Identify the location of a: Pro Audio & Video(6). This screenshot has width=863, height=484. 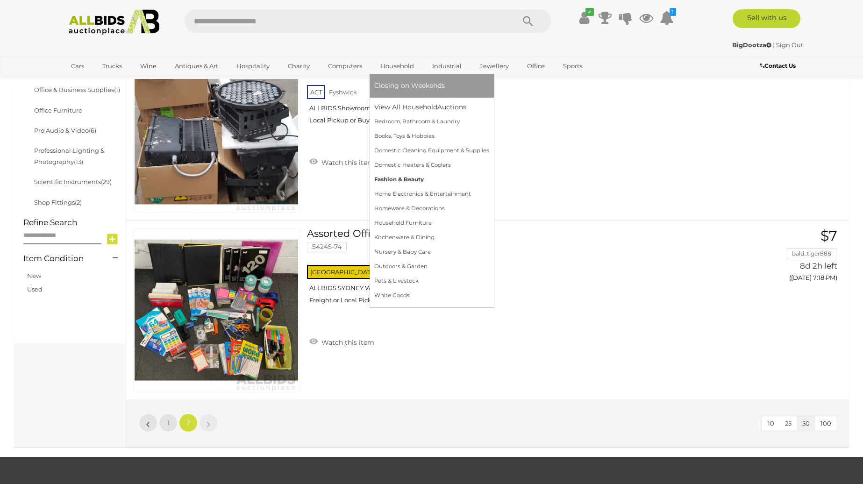
(65, 130).